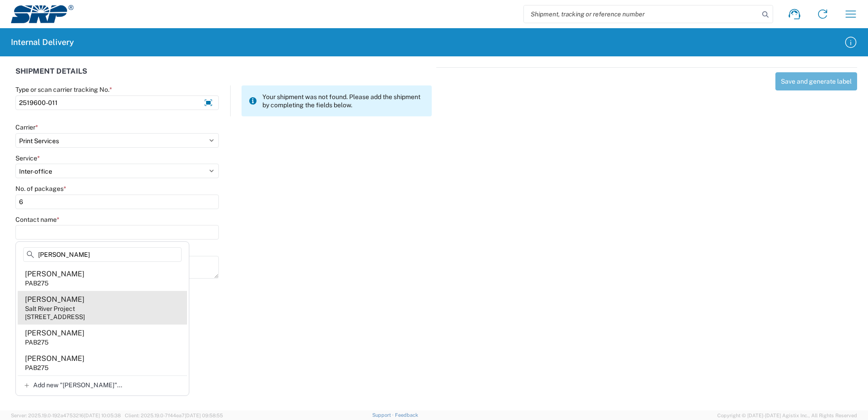 The image size is (868, 420). What do you see at coordinates (384, 414) in the screenshot?
I see `a: Support` at bounding box center [384, 414].